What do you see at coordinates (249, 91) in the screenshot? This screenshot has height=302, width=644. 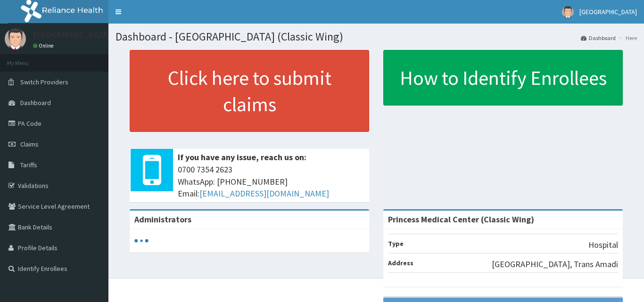 I see `a: Click here to submit claims` at bounding box center [249, 91].